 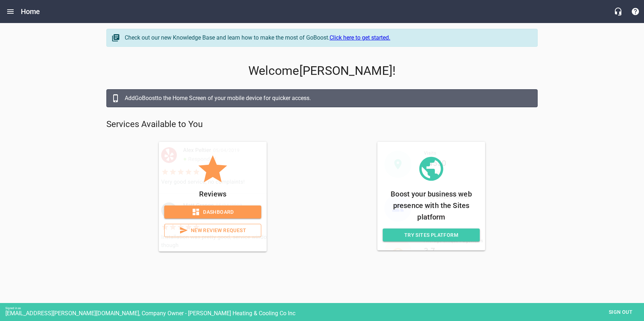 What do you see at coordinates (213, 230) in the screenshot?
I see `a: New Review Request` at bounding box center [213, 230].